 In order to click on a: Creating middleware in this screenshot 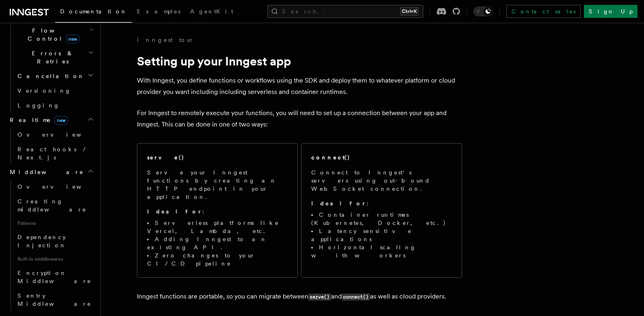, I will do `click(55, 205)`.